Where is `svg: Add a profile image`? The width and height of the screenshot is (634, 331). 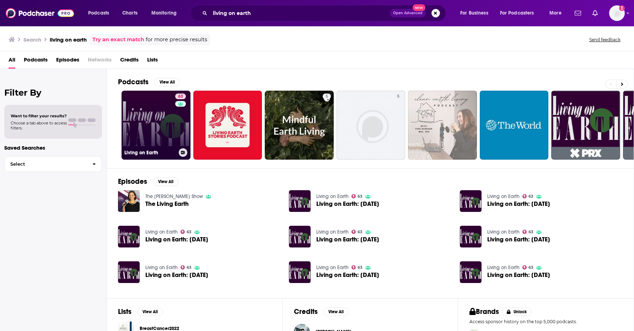
svg: Add a profile image is located at coordinates (622, 8).